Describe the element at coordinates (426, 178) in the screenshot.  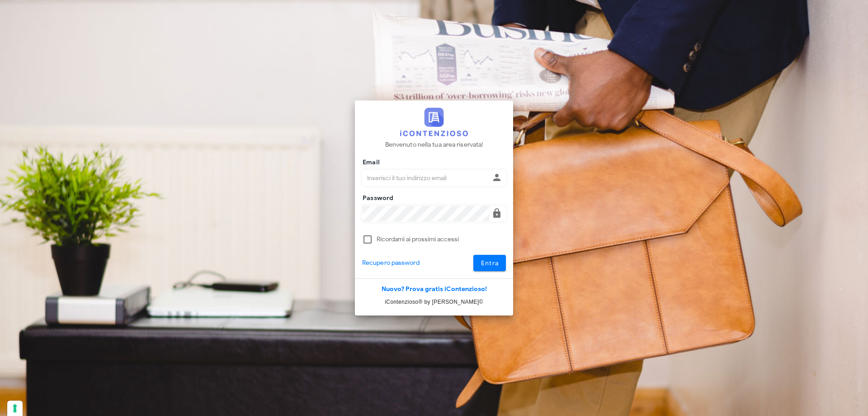
I see `input: Inserisci il tuo indirizzo email` at that location.